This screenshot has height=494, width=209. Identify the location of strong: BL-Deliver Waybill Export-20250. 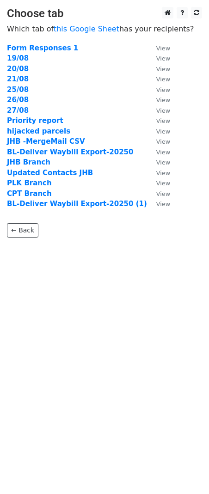
(70, 152).